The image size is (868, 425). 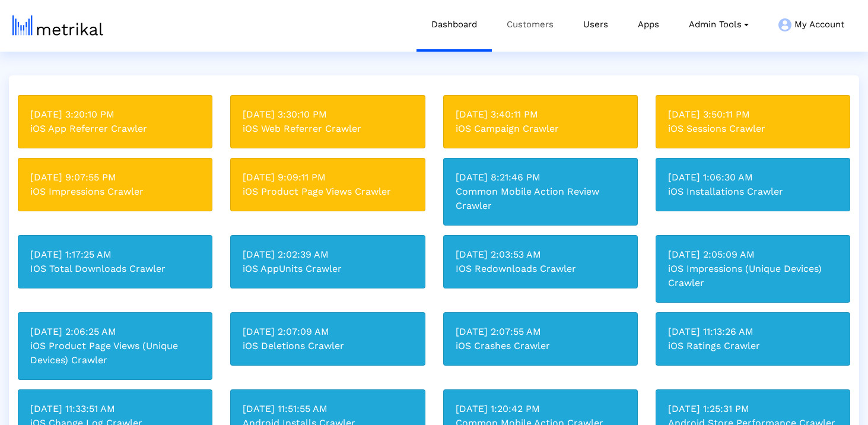 What do you see at coordinates (541, 129) in the screenshot?
I see `div: iOS Campaign Crawler` at bounding box center [541, 129].